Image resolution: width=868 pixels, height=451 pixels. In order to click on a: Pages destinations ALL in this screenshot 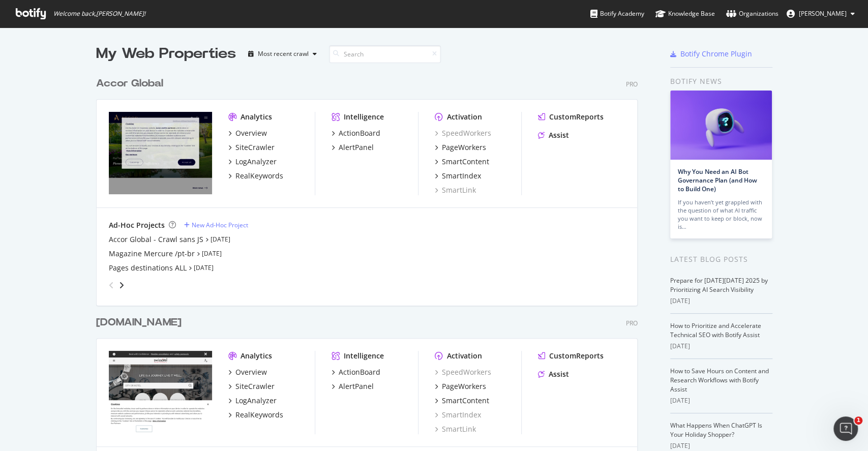, I will do `click(147, 268)`.